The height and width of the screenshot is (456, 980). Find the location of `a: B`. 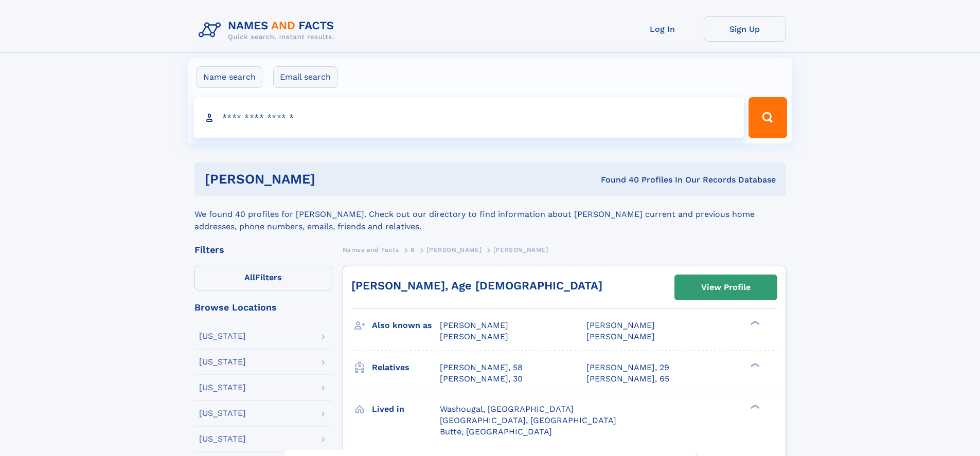

a: B is located at coordinates (413, 249).